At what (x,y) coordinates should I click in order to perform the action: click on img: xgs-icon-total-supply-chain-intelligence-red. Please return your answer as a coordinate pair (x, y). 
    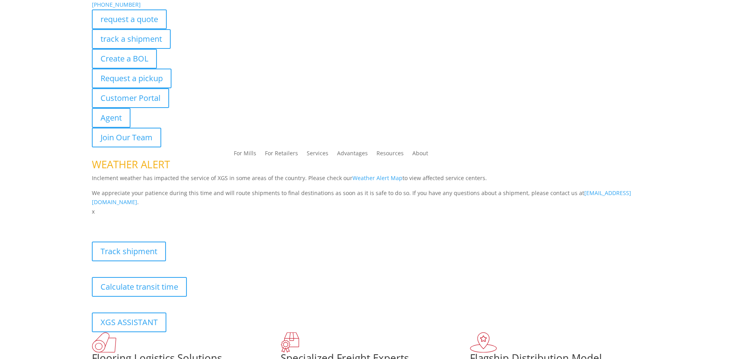
    Looking at the image, I should click on (104, 343).